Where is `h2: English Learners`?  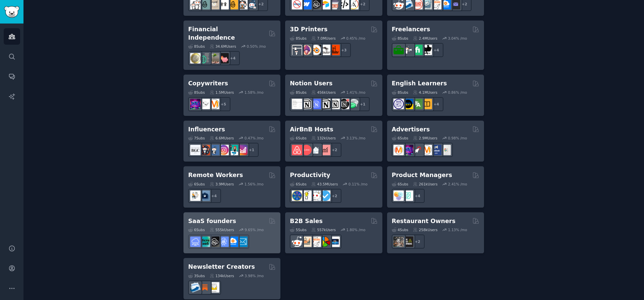
h2: English Learners is located at coordinates (419, 83).